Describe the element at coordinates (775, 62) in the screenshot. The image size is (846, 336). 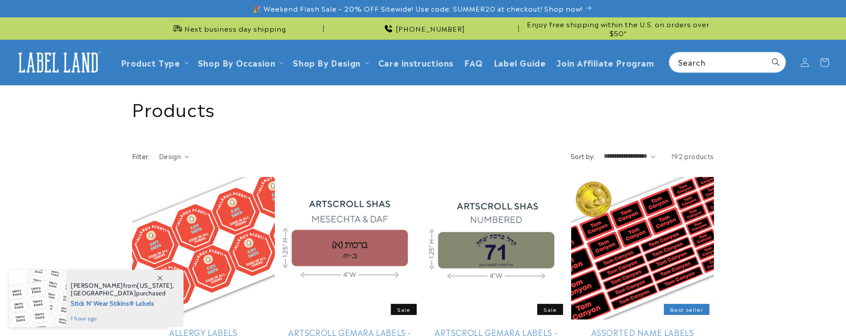
I see `button: Search` at that location.